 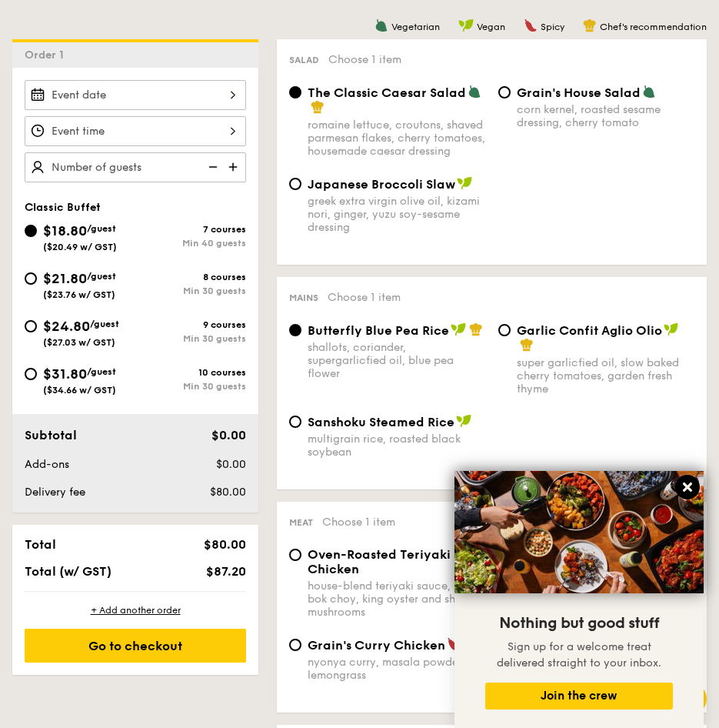 I want to click on input: Event time, so click(x=135, y=131).